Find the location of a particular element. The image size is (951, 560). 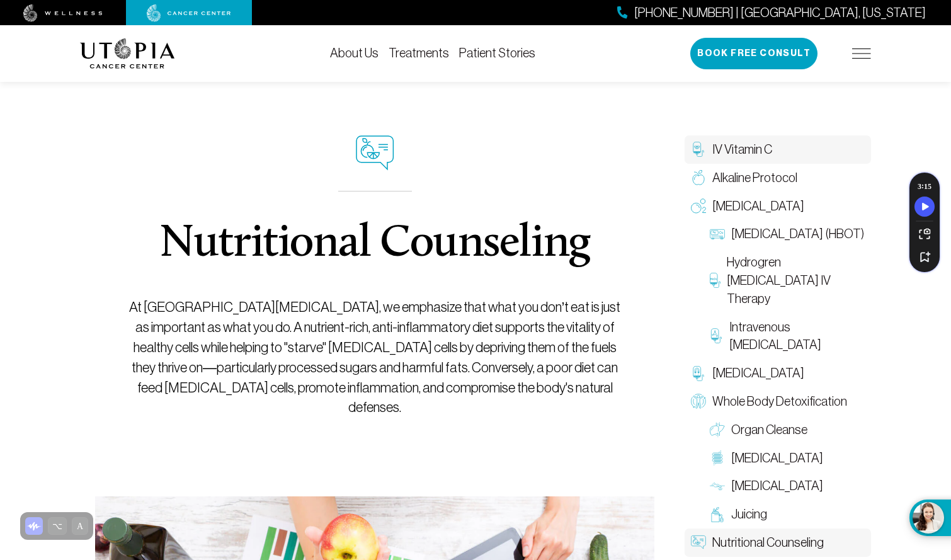

a: About Us is located at coordinates (354, 53).